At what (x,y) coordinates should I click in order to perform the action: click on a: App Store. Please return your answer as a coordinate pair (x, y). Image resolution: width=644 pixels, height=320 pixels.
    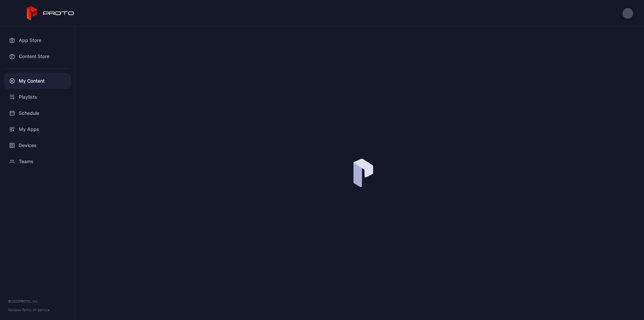
    Looking at the image, I should click on (37, 40).